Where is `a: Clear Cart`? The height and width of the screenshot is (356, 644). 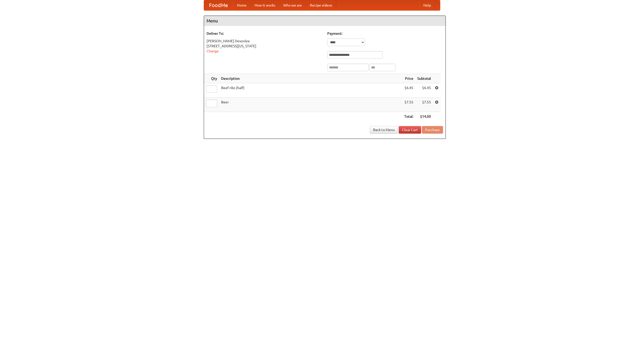 a: Clear Cart is located at coordinates (410, 130).